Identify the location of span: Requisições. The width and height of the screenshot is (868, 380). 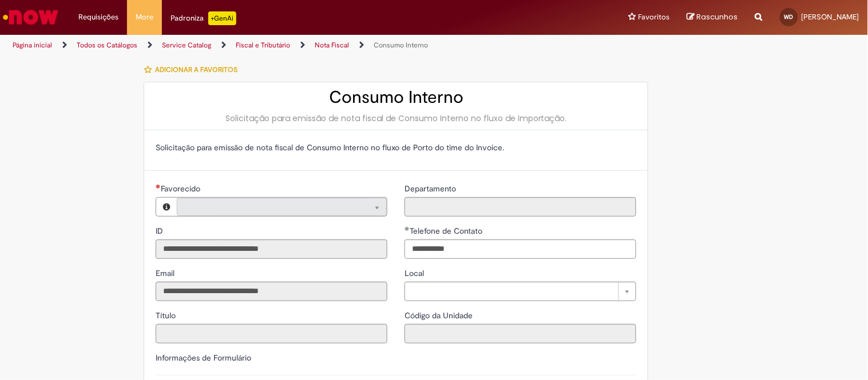
(98, 18).